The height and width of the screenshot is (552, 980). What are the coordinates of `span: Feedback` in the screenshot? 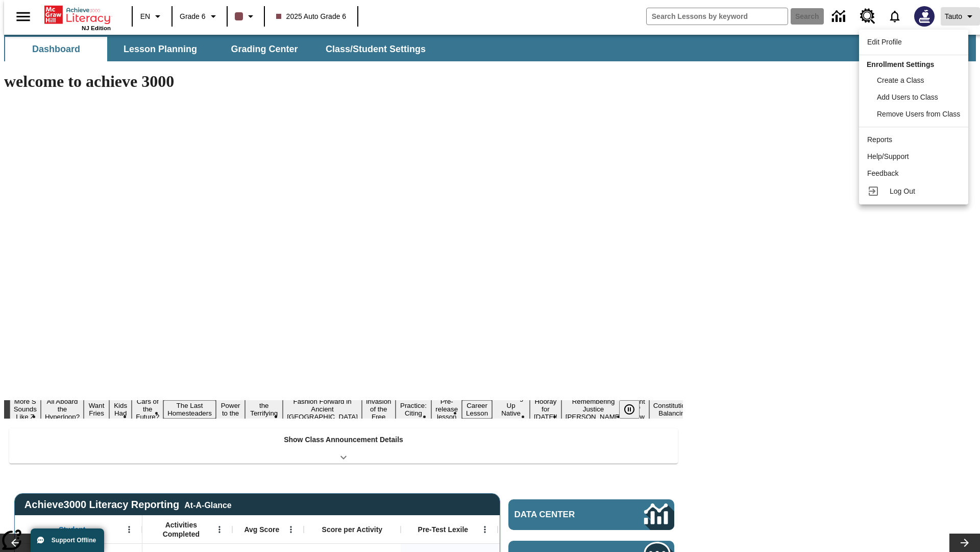 It's located at (882, 173).